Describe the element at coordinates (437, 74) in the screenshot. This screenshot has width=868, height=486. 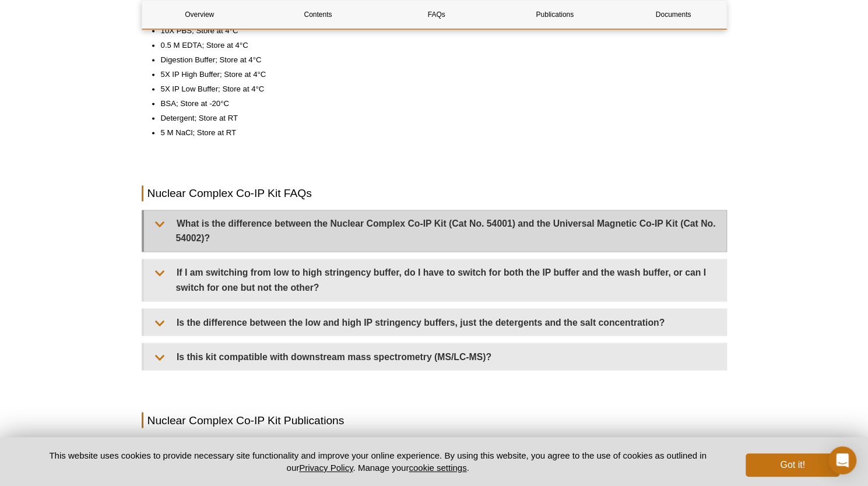
I see `li: 5X IP High Buffer; Store at 4°C` at that location.